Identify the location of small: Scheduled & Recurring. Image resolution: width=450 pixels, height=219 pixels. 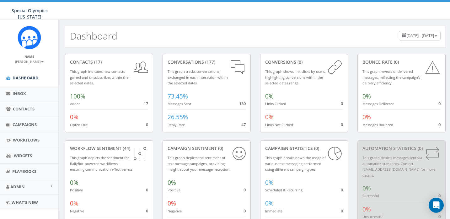
(283, 190).